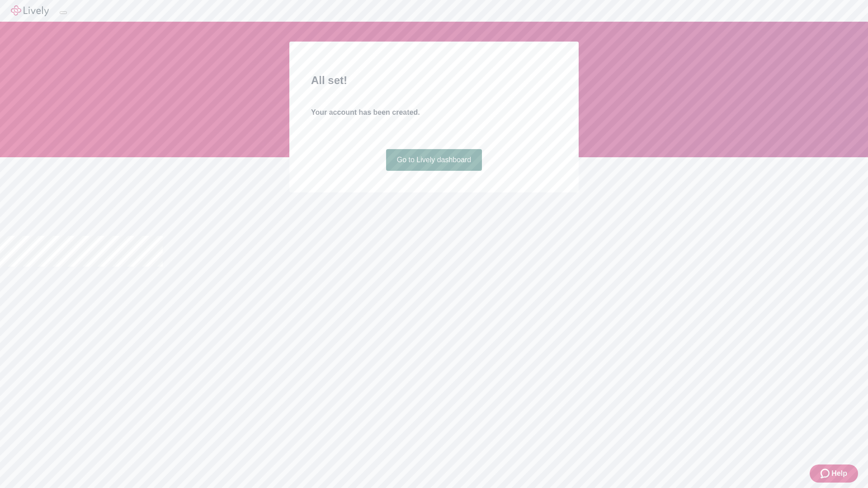 This screenshot has height=488, width=868. I want to click on button: Zendesk support iconHelp, so click(833, 474).